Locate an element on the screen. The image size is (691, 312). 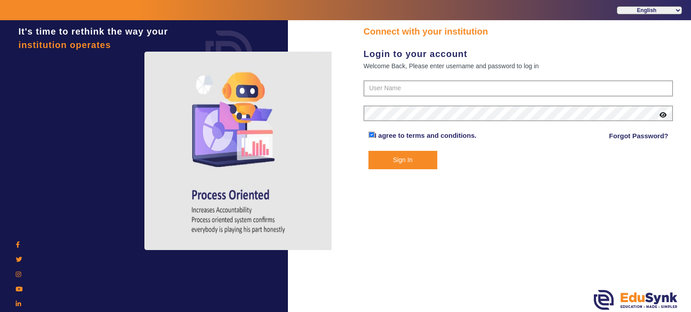
span: institution operates is located at coordinates (65, 45).